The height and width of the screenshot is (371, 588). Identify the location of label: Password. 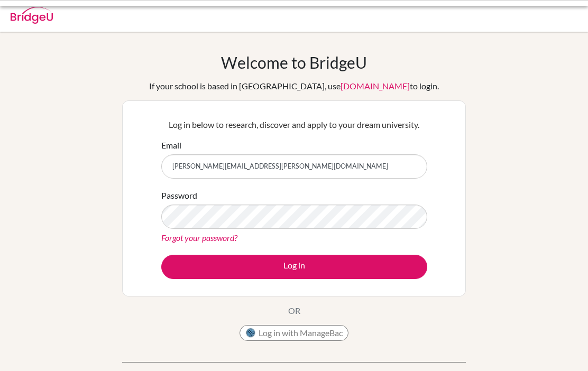
(179, 196).